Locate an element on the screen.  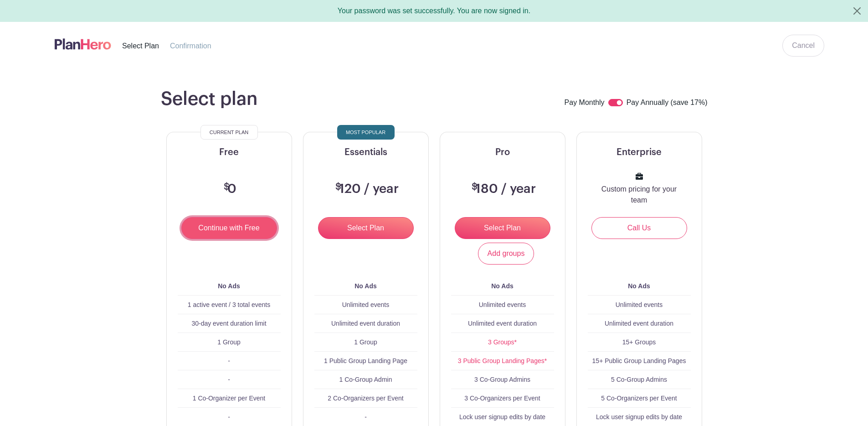
span: Select Plan is located at coordinates (140, 46).